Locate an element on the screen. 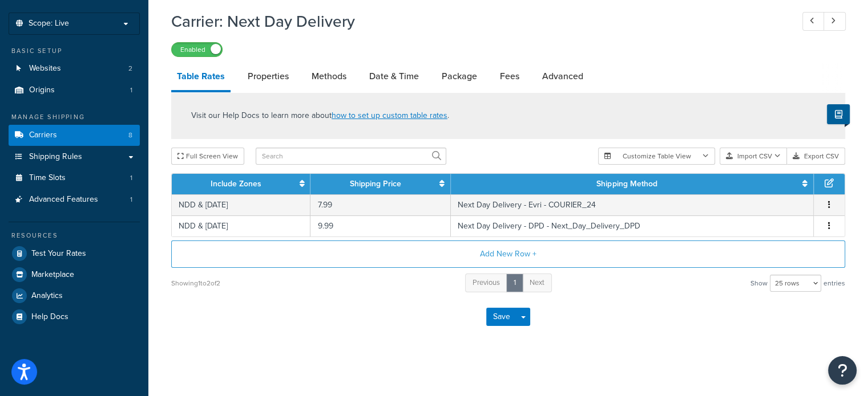 This screenshot has width=868, height=396. span: Previous is located at coordinates (486, 282).